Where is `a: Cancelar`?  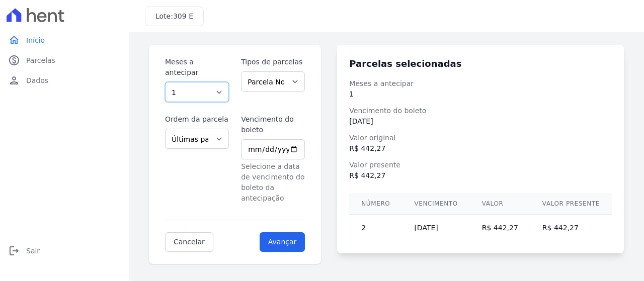
a: Cancelar is located at coordinates (189, 242).